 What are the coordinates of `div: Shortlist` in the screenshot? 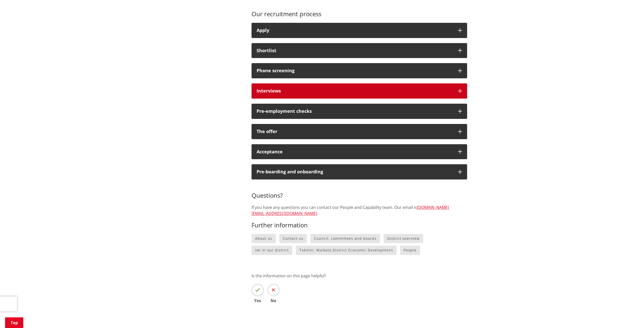 It's located at (355, 51).